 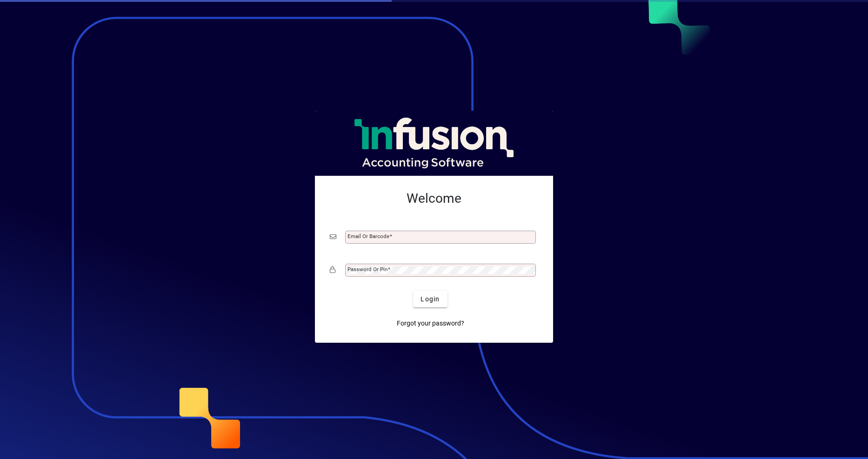 What do you see at coordinates (434, 199) in the screenshot?
I see `h2: Welcome` at bounding box center [434, 199].